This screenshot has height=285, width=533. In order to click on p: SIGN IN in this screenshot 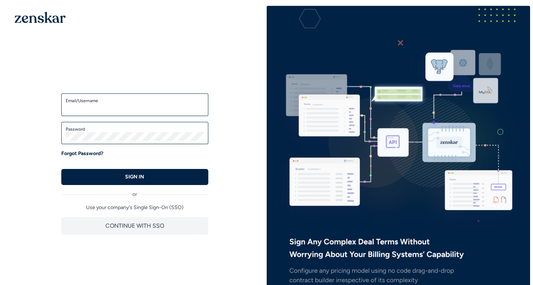, I will do `click(135, 177)`.